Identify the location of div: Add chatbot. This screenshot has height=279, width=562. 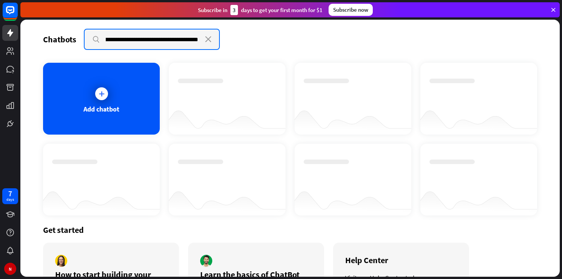
(101, 109).